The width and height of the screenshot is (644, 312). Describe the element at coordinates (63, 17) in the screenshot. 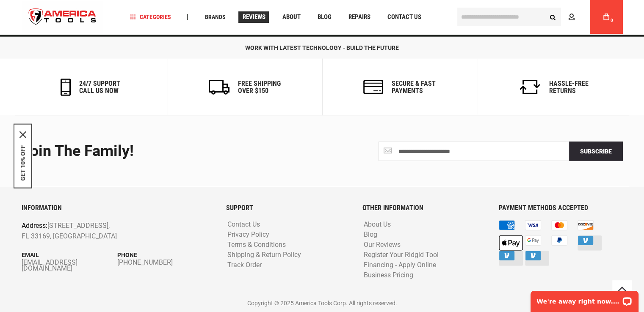

I see `img: America Tools` at that location.